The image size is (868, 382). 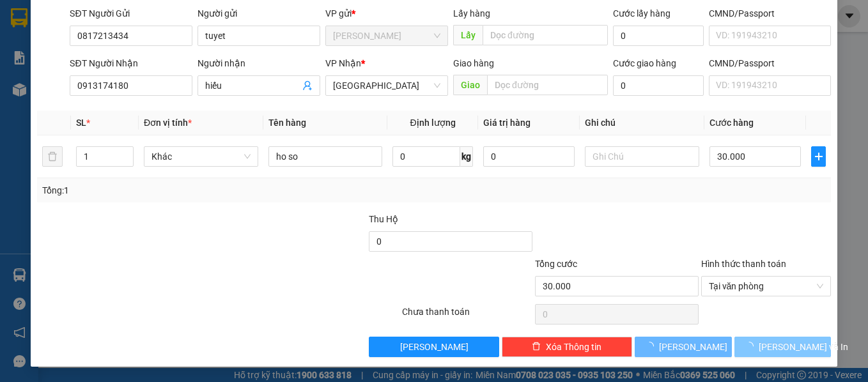 What do you see at coordinates (642, 122) in the screenshot?
I see `th: Ghi chú` at bounding box center [642, 122].